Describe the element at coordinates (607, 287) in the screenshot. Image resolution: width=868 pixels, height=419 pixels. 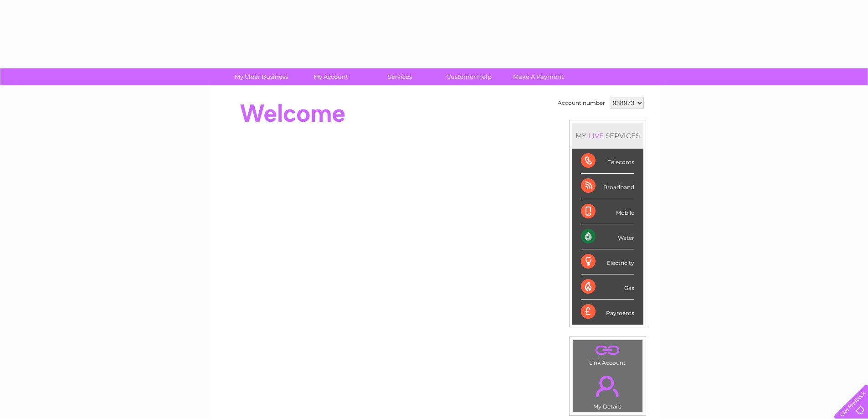
I see `div: Gas` at that location.